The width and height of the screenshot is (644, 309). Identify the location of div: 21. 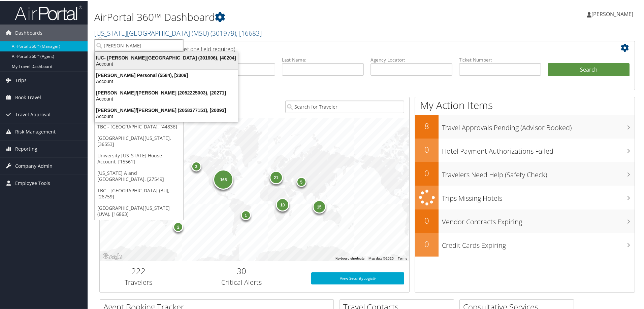
(276, 176).